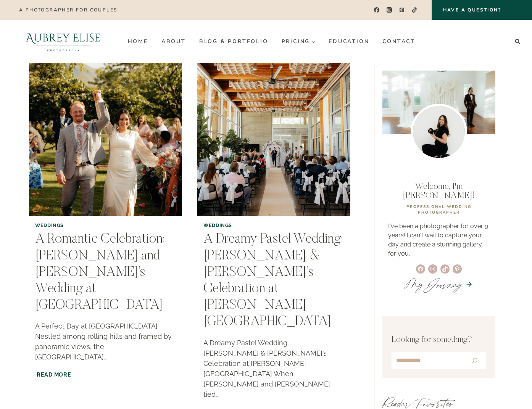 The height and width of the screenshot is (409, 532). Describe the element at coordinates (414, 10) in the screenshot. I see `a: TikTok` at that location.